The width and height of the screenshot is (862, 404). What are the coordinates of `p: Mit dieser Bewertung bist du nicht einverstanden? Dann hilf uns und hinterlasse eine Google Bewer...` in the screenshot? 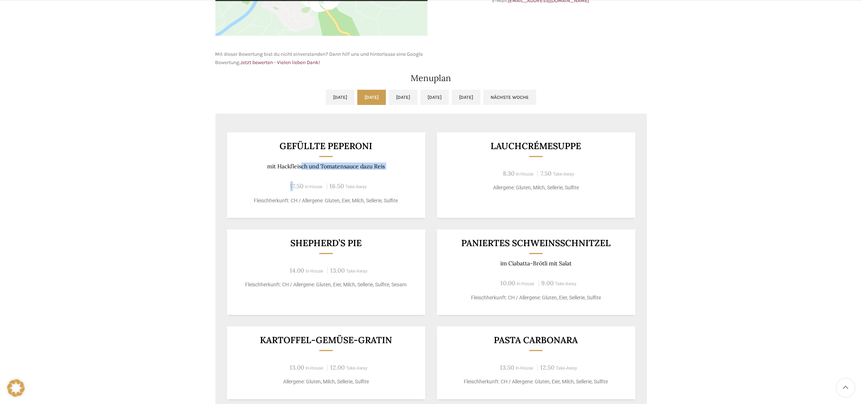 It's located at (322, 58).